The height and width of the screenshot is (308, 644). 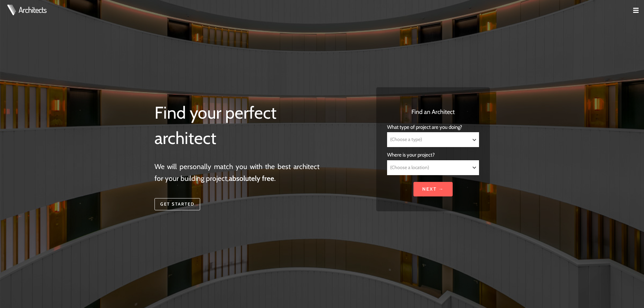 What do you see at coordinates (177, 204) in the screenshot?
I see `a: Get started` at bounding box center [177, 204].